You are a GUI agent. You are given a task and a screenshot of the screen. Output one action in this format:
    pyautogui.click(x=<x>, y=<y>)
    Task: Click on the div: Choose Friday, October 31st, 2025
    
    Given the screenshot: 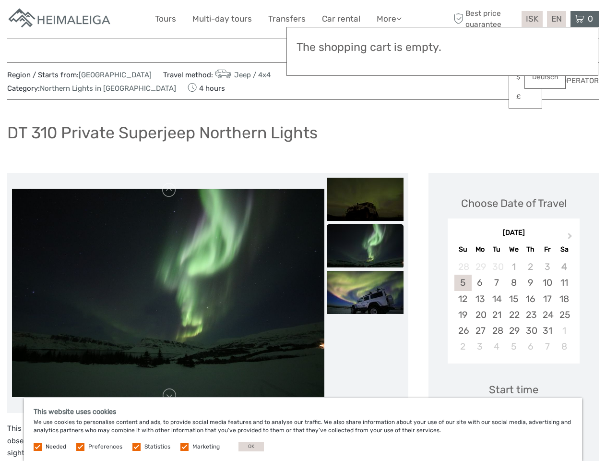 What is the action you would take?
    pyautogui.click(x=547, y=330)
    